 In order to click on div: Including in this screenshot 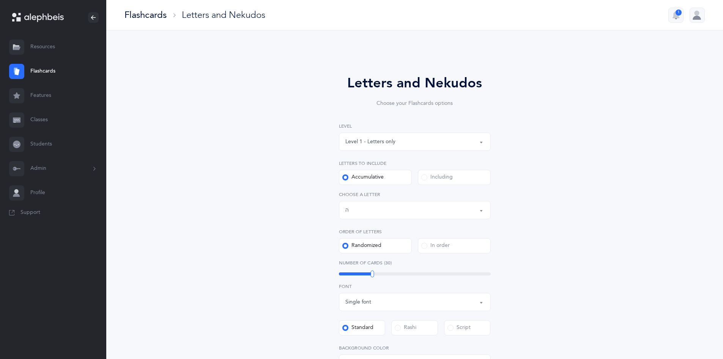, I will do `click(437, 177)`.